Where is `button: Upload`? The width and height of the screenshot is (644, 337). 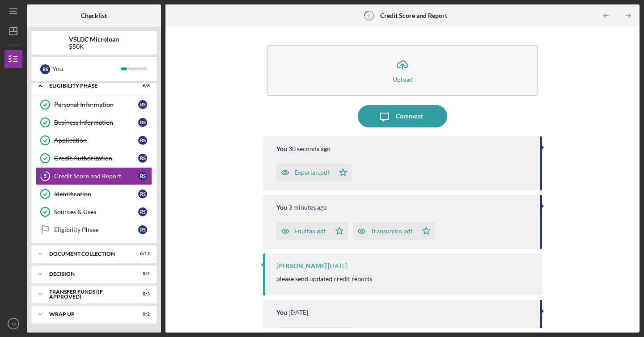
button: Upload is located at coordinates (402, 70).